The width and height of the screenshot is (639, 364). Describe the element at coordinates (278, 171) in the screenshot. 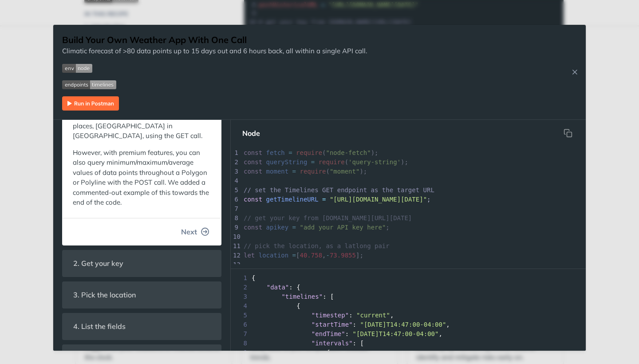

I see `span: moment` at that location.